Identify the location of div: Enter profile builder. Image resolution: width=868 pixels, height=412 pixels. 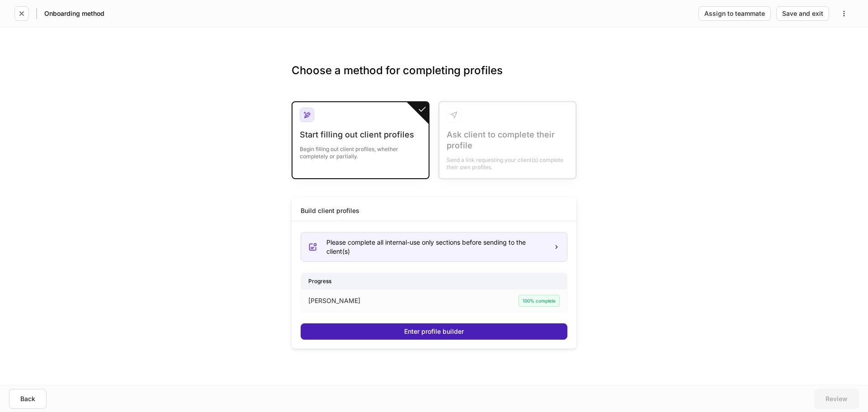
(434, 331).